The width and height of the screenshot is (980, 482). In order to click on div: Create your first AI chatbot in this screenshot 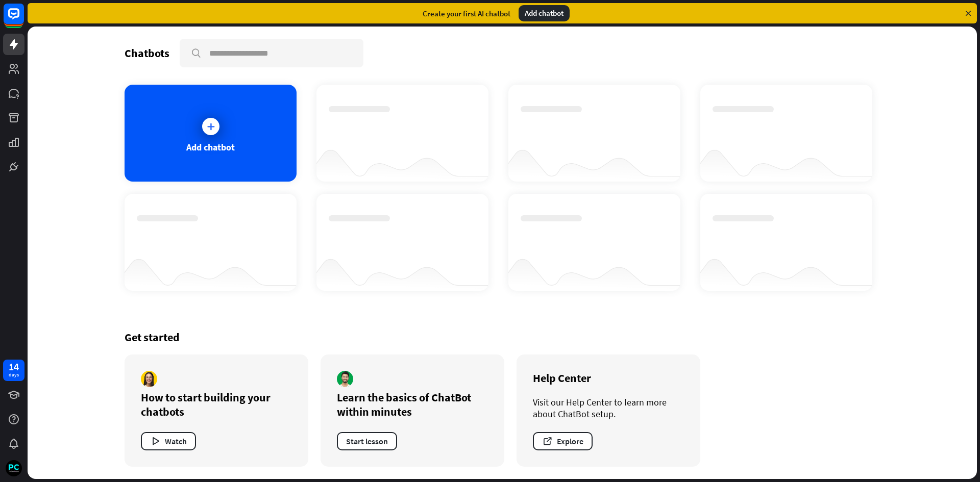, I will do `click(466, 13)`.